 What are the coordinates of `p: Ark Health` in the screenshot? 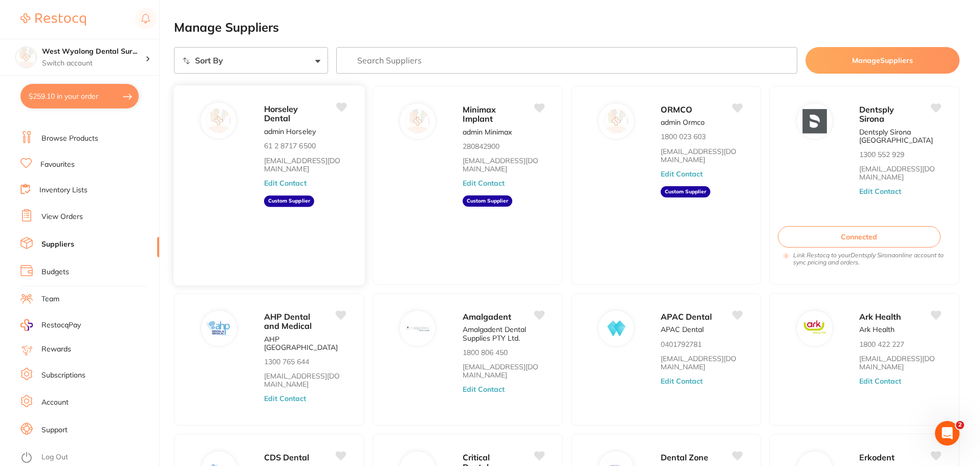 It's located at (876, 329).